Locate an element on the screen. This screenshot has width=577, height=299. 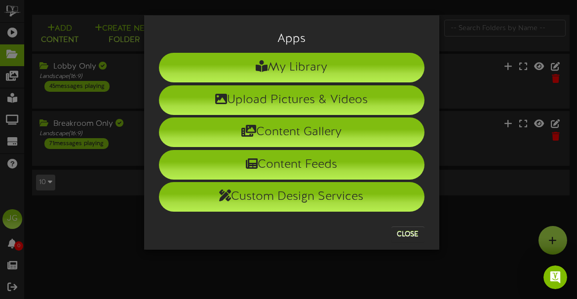
button: Close is located at coordinates (408, 235).